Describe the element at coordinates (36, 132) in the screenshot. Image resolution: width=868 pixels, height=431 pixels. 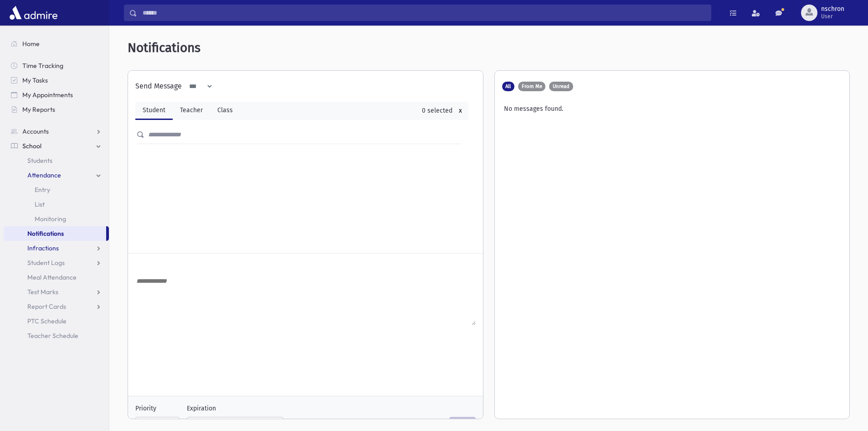
I see `span: Accounts` at that location.